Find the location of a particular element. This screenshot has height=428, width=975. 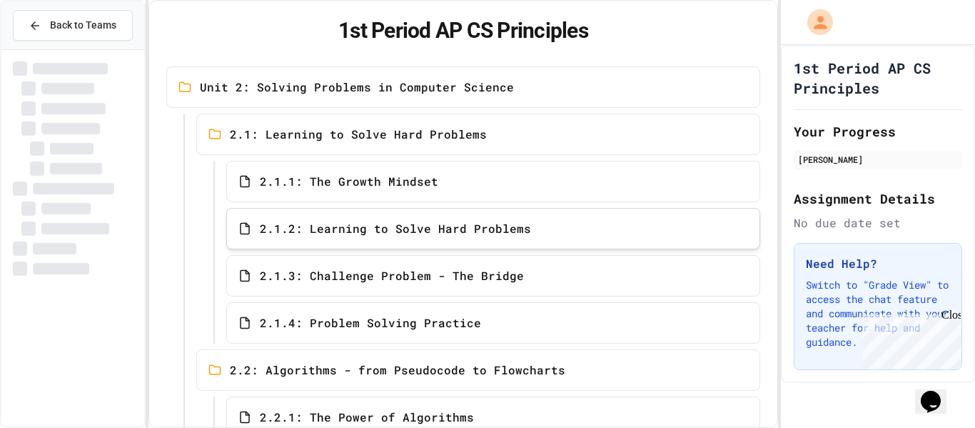

a: 2.1.4: Problem Solving Practice is located at coordinates (493, 323).